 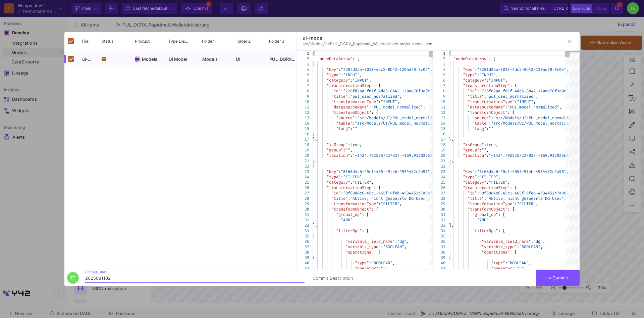 What do you see at coordinates (303, 139) in the screenshot?
I see `div: 17` at bounding box center [303, 139].